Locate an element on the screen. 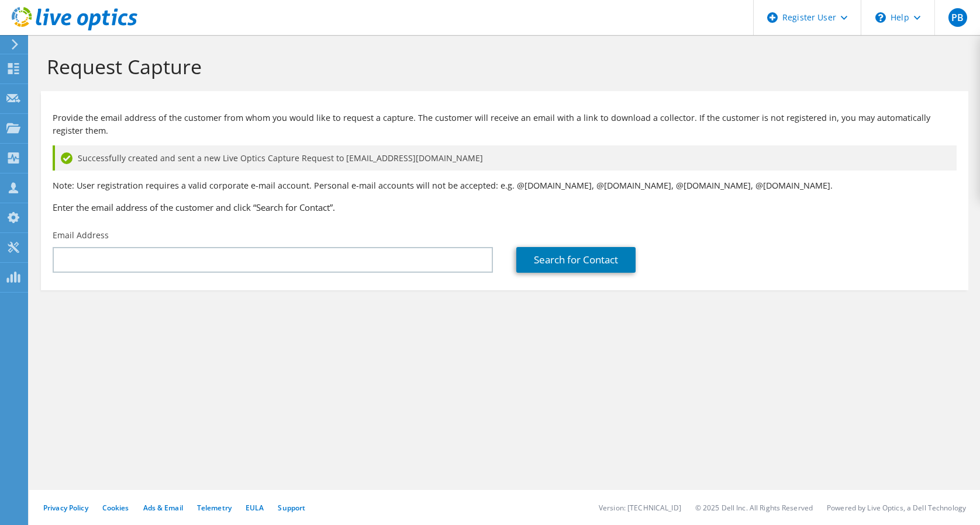  li: Powered by Live Optics, a Dell Technology is located at coordinates (897, 508).